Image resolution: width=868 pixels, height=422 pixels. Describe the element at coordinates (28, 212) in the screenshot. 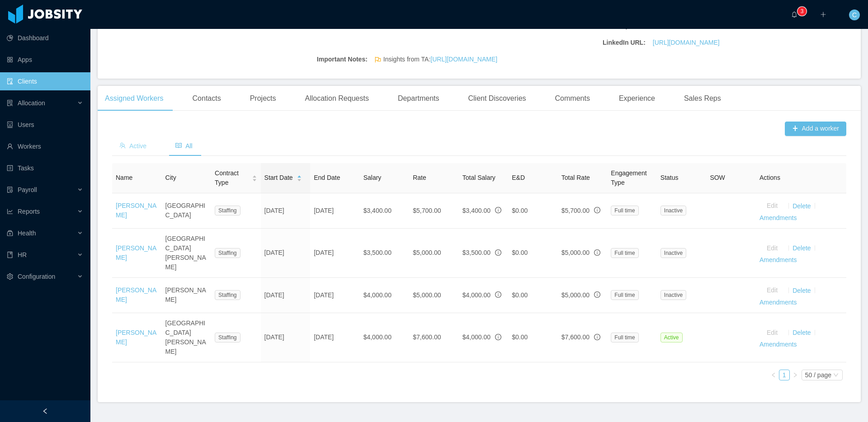

I see `span: Reports` at that location.